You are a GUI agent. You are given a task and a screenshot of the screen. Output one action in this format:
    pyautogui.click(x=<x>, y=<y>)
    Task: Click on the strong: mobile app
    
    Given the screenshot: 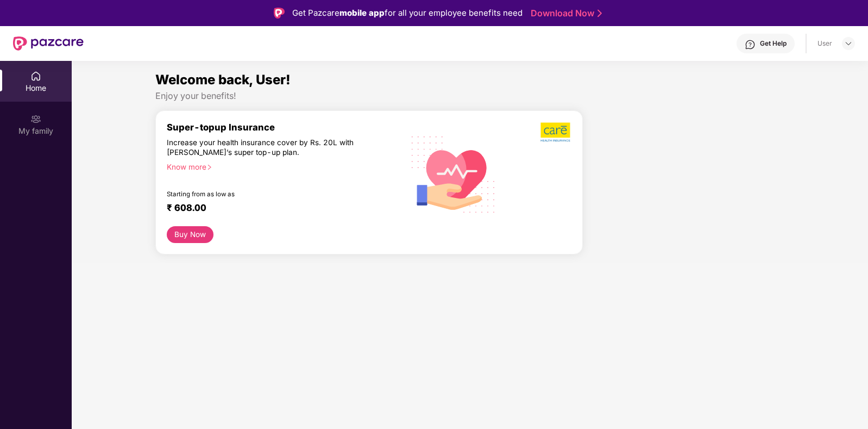 What is the action you would take?
    pyautogui.click(x=362, y=12)
    